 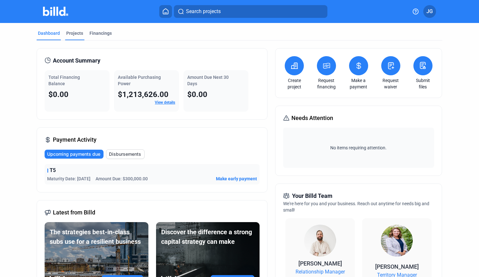 I want to click on img: Territory Manager, so click(x=397, y=240).